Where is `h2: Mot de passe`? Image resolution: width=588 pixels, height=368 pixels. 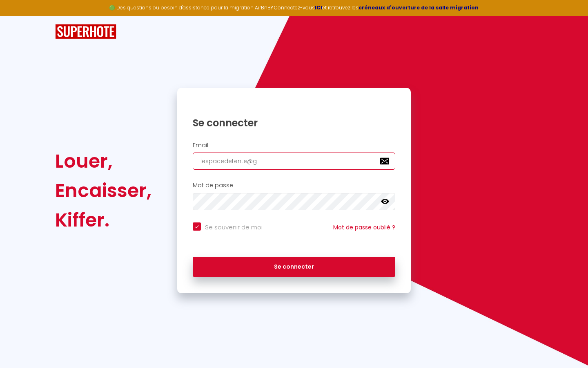 h2: Mot de passe is located at coordinates (294, 185).